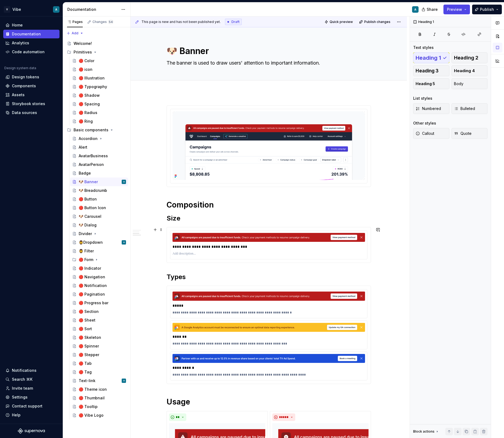 Image resolution: width=504 pixels, height=438 pixels. Describe the element at coordinates (31, 406) in the screenshot. I see `button: Contact support` at that location.